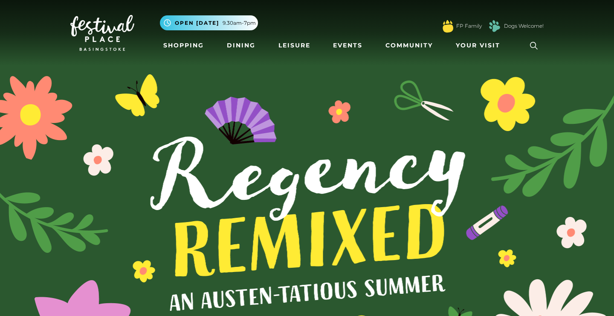  I want to click on a: Shopping, so click(183, 45).